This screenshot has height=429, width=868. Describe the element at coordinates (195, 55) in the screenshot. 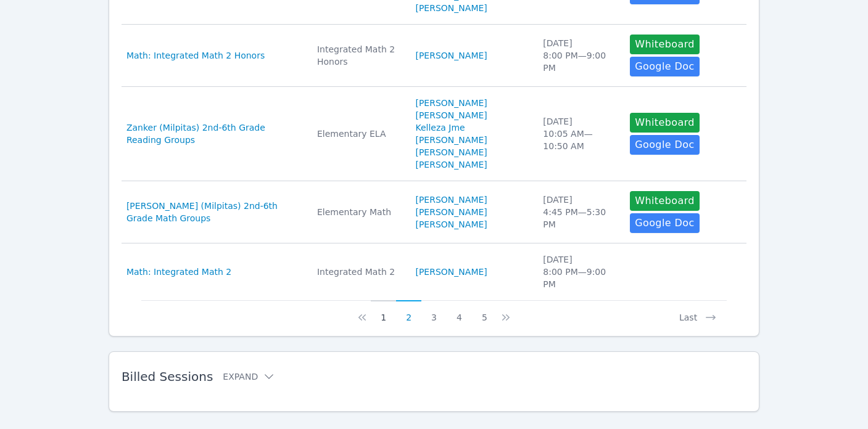

I see `a: Math: Integrated Math 2 Honors` at that location.